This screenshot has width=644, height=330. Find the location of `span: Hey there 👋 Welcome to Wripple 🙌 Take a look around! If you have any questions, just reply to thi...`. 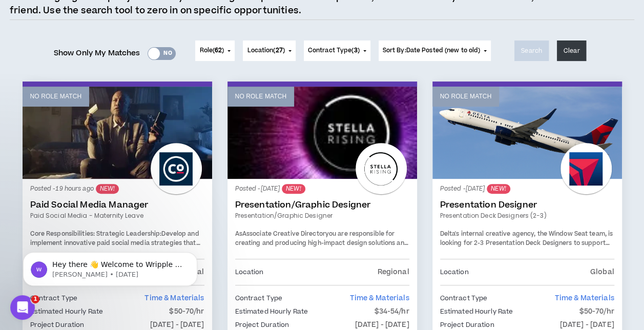

span: Hey there 👋 Welcome to Wripple 🙌 Take a look around! If you have any questions, just reply to thi... is located at coordinates (110, 49).